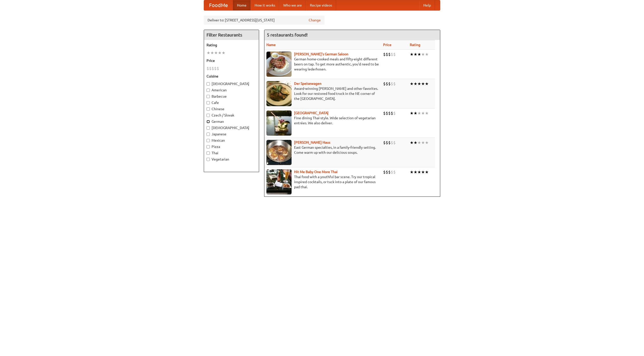 The height and width of the screenshot is (356, 644). What do you see at coordinates (415, 45) in the screenshot?
I see `a: Rating` at bounding box center [415, 45].